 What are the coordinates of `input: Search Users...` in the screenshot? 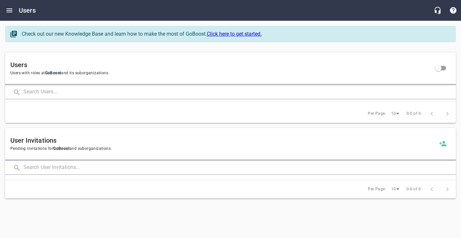 It's located at (240, 92).